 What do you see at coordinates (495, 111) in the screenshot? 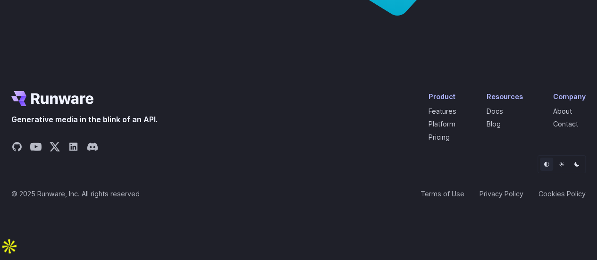
I see `a: Docs` at bounding box center [495, 111].